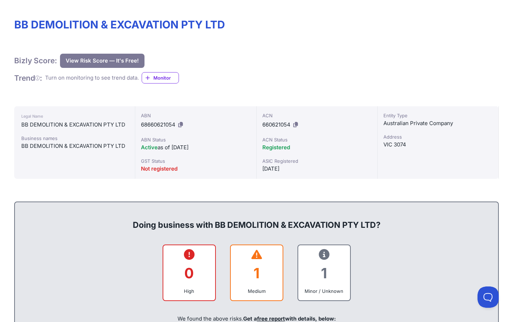 Image resolution: width=513 pixels, height=322 pixels. Describe the element at coordinates (257, 291) in the screenshot. I see `div: Medium` at that location.